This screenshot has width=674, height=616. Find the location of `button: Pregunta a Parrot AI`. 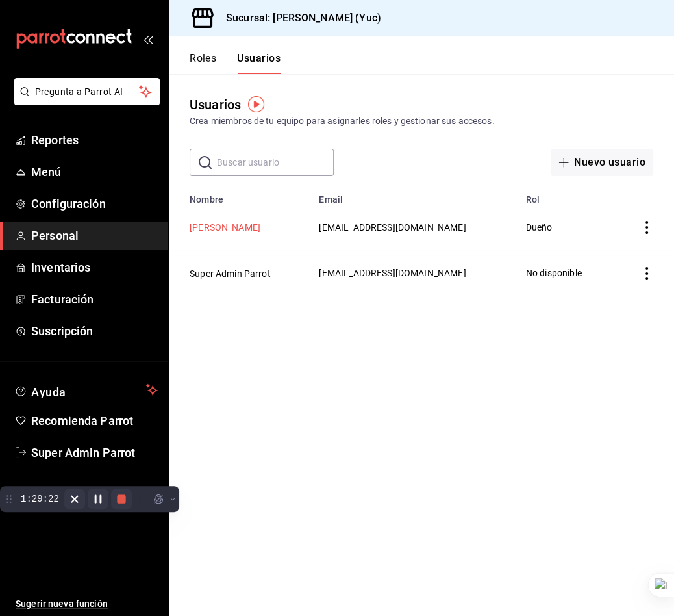

button: Pregunta a Parrot AI is located at coordinates (87, 92).